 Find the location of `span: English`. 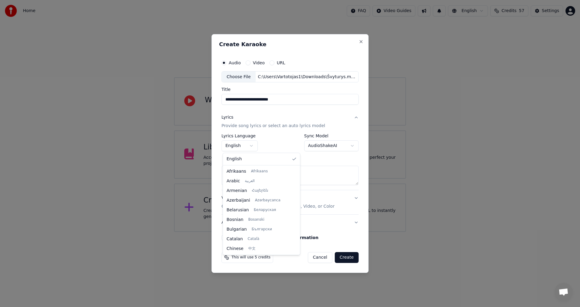

span: English is located at coordinates (234, 159).